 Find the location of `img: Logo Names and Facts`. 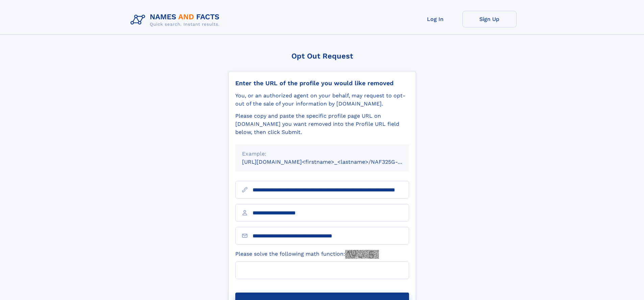

img: Logo Names and Facts is located at coordinates (176, 20).